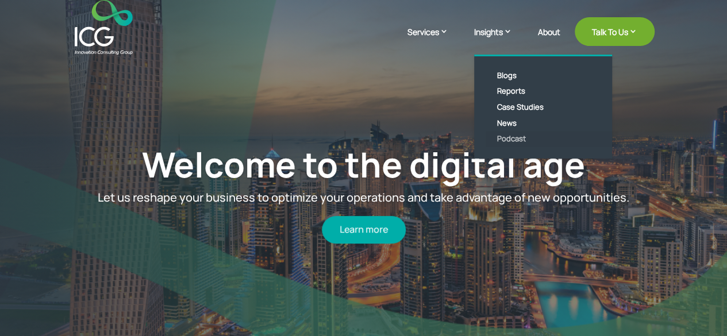  Describe the element at coordinates (433, 40) in the screenshot. I see `a: Services` at that location.